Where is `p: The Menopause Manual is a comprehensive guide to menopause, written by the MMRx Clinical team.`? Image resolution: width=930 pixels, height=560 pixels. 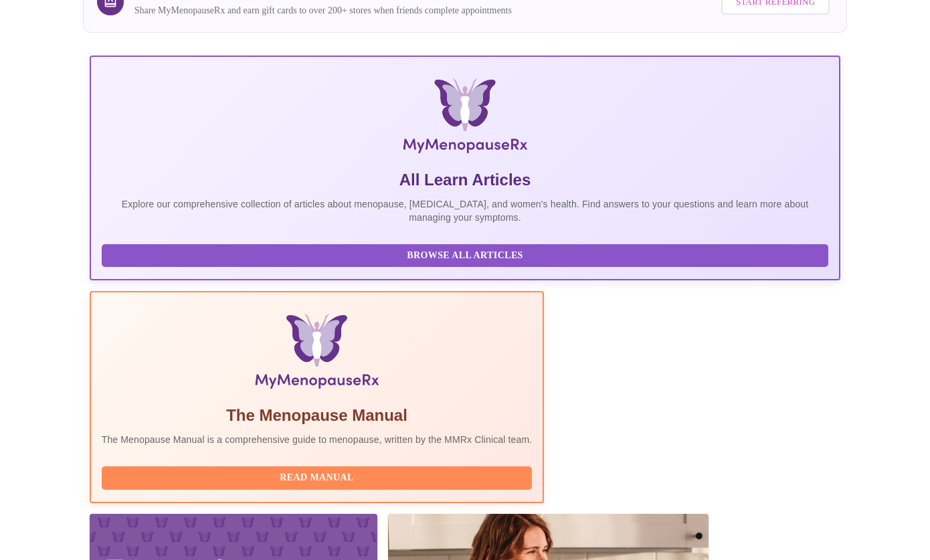 p: The Menopause Manual is a comprehensive guide to menopause, written by the MMRx Clinical team. is located at coordinates (317, 440).